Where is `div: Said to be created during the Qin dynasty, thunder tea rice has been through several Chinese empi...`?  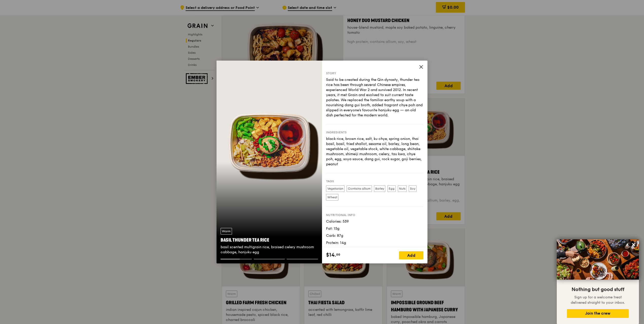 div: Said to be created during the Qin dynasty, thunder tea rice has been through several Chinese empi... is located at coordinates (375, 98).